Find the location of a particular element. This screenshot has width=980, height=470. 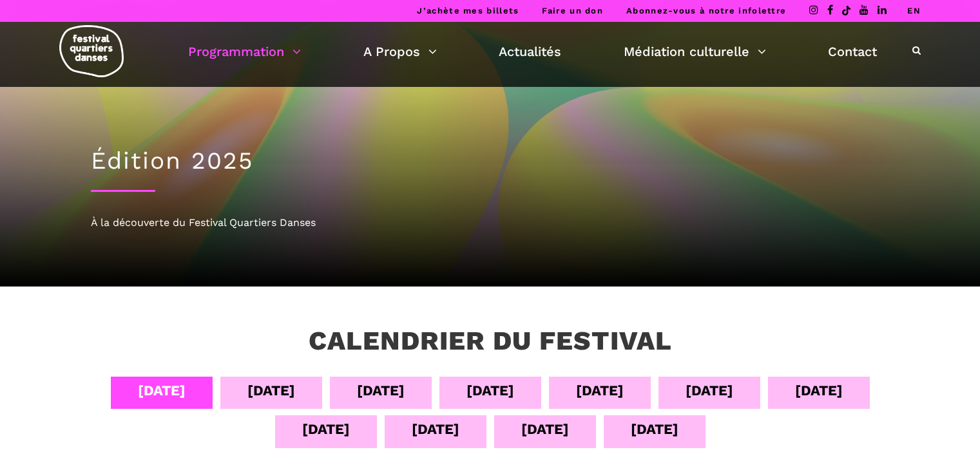

a: Médiation culturelle is located at coordinates (695, 52).